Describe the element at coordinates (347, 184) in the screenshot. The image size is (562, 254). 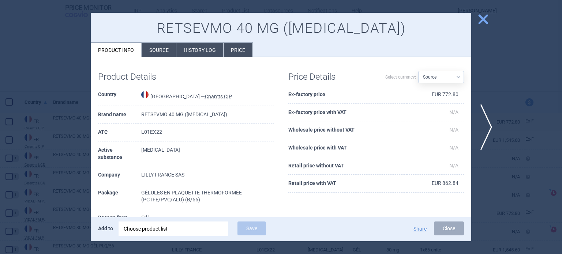
I see `th: Retail price with VAT` at that location.